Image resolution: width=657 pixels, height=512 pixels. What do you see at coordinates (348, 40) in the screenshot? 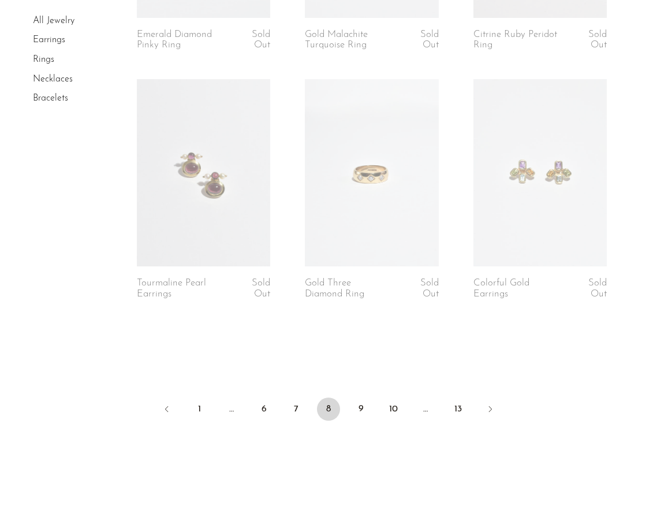
I see `a: Gold Malachite Turquoise Ring` at bounding box center [348, 40].